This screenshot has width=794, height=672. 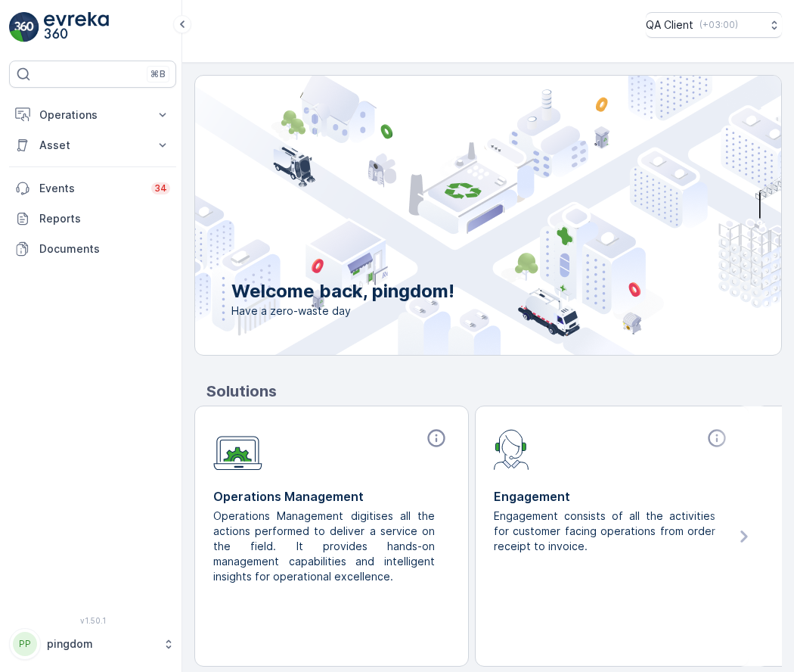 What do you see at coordinates (92, 115) in the screenshot?
I see `button: Operations` at bounding box center [92, 115].